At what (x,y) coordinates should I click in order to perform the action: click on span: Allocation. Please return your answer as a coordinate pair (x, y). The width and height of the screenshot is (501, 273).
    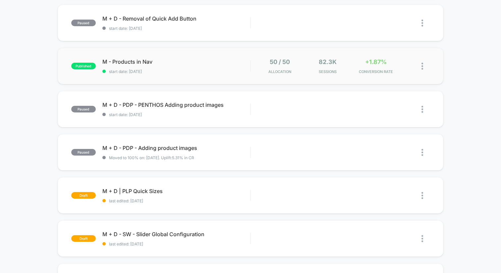
    Looking at the image, I should click on (280, 72).